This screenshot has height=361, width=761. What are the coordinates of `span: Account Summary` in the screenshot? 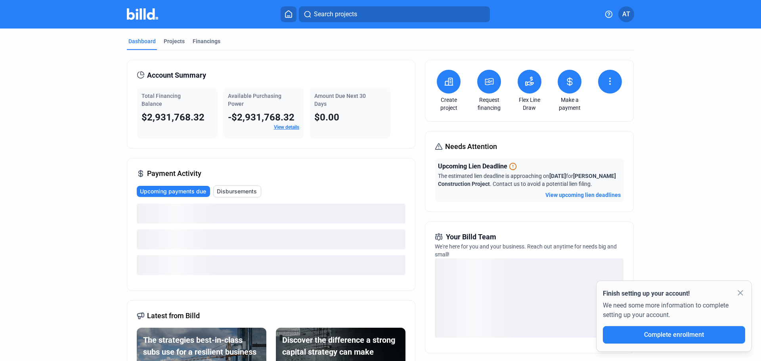 It's located at (176, 75).